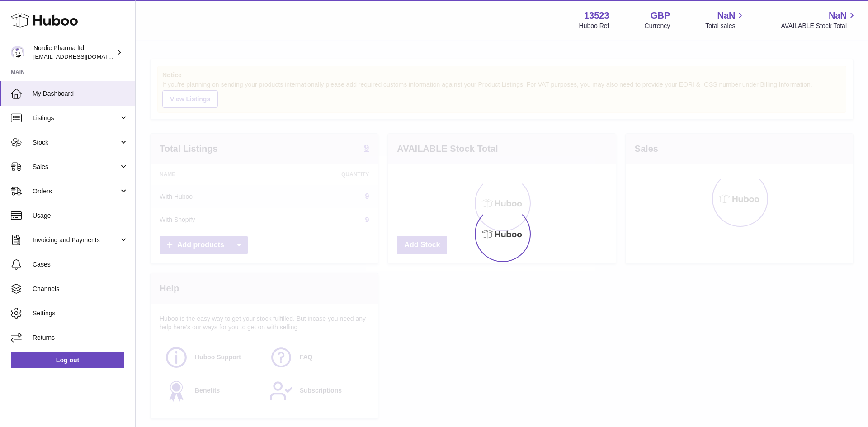 The image size is (868, 427). What do you see at coordinates (657, 26) in the screenshot?
I see `div: Currency` at bounding box center [657, 26].